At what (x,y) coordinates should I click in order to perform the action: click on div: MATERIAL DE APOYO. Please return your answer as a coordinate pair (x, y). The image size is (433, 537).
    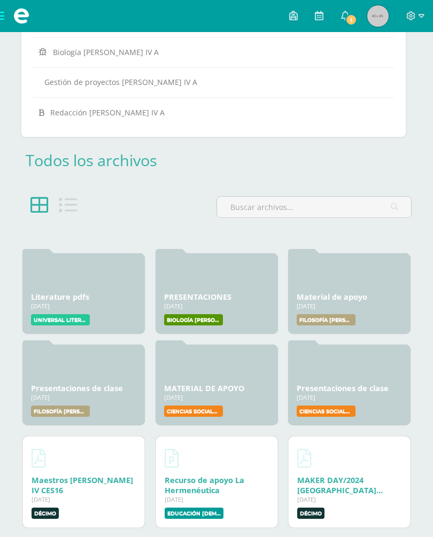
    Looking at the image, I should click on (217, 388).